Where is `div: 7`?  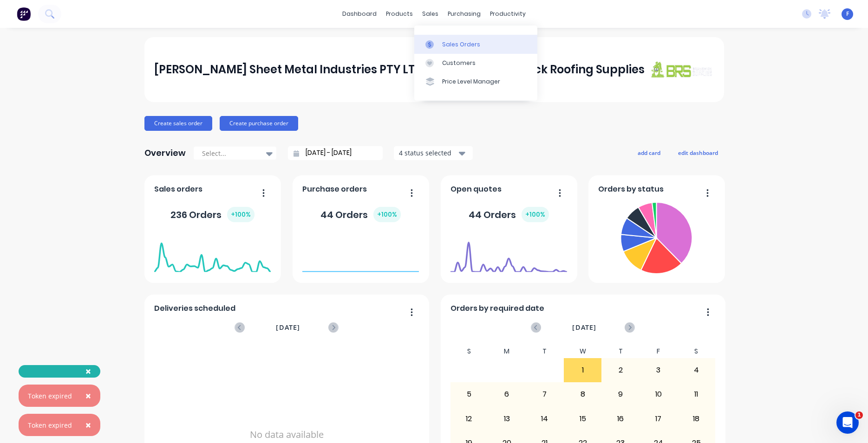
div: 7 is located at coordinates (545, 395).